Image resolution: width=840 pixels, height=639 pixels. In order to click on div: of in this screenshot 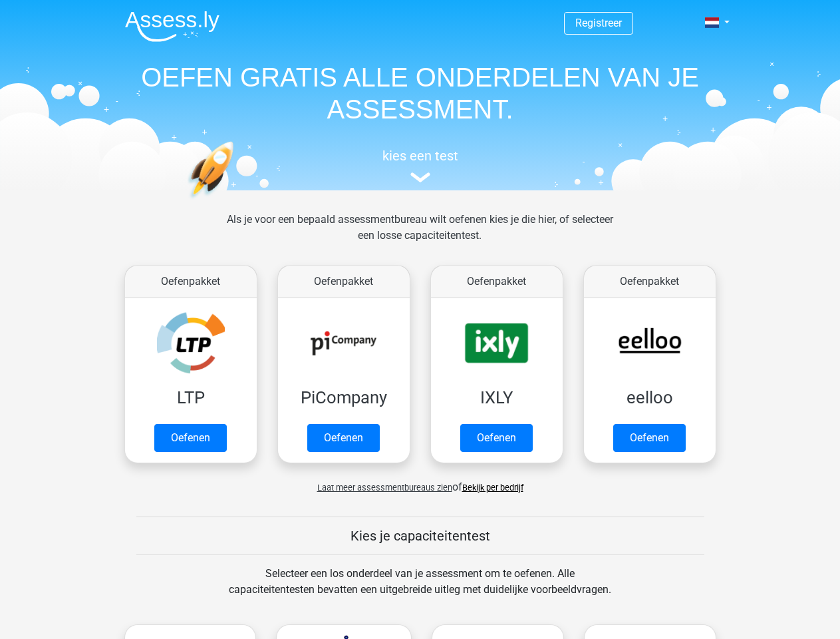, I will do `click(420, 482)`.